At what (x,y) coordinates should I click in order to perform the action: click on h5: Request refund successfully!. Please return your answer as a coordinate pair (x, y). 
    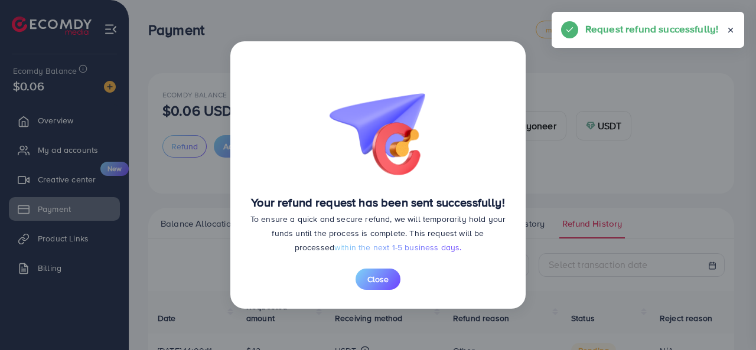
    Looking at the image, I should click on (652, 29).